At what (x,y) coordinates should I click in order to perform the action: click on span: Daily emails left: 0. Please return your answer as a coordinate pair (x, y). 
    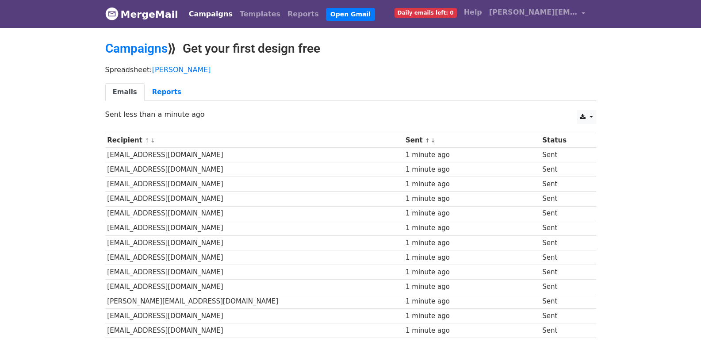
    Looking at the image, I should click on (425, 13).